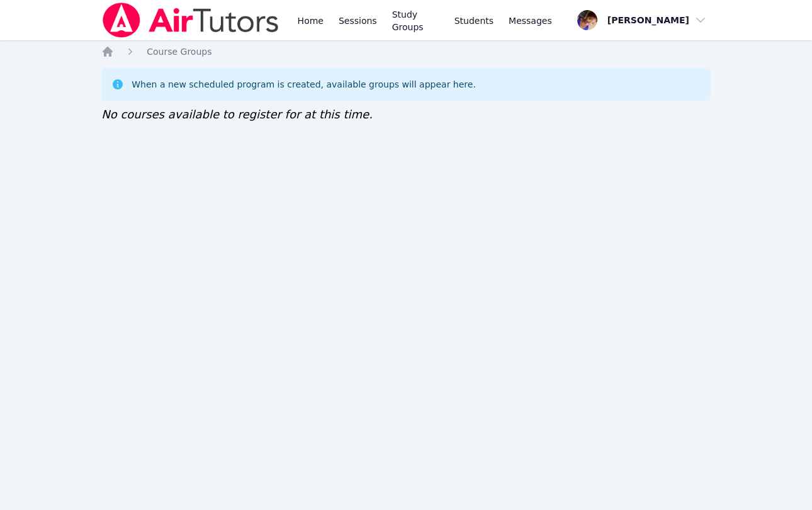 The width and height of the screenshot is (812, 510). I want to click on nav: Breadcrumb, so click(406, 52).